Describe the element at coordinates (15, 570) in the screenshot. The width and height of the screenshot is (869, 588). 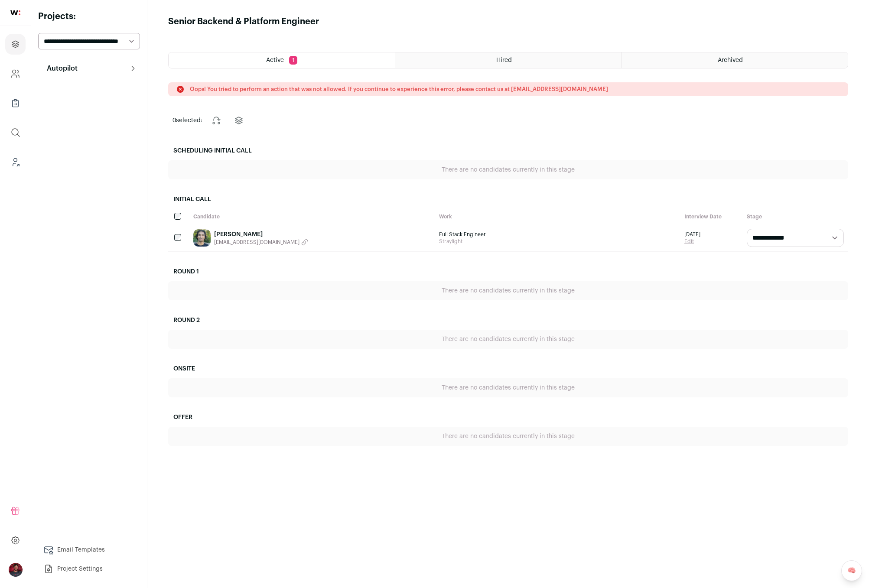
I see `img: 221213-medium_jpg` at that location.